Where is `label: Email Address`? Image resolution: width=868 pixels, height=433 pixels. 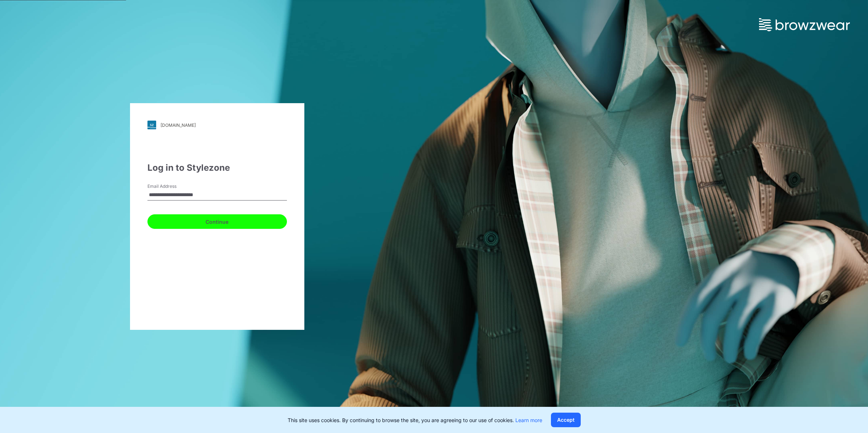 label: Email Address is located at coordinates (173, 186).